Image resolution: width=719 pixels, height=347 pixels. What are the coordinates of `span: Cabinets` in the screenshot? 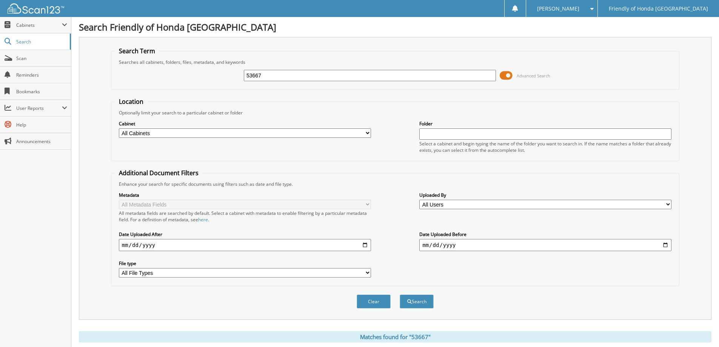 It's located at (39, 25).